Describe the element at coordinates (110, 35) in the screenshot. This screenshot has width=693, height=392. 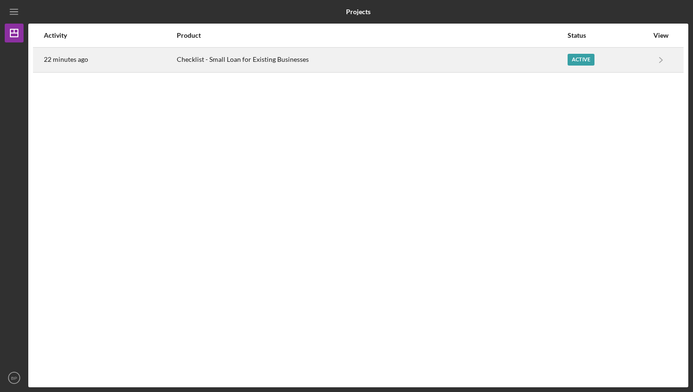
I see `div: Activity` at that location.